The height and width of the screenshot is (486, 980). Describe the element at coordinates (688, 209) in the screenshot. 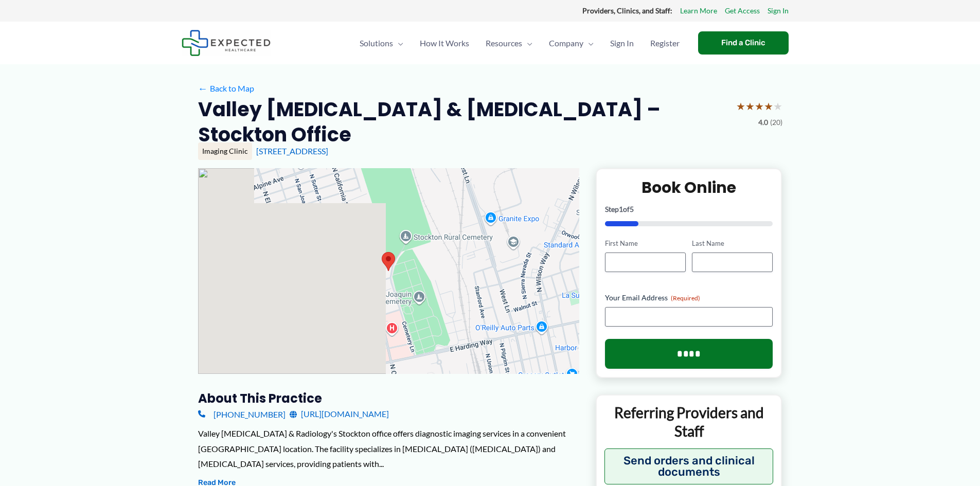

I see `p: Step of` at that location.